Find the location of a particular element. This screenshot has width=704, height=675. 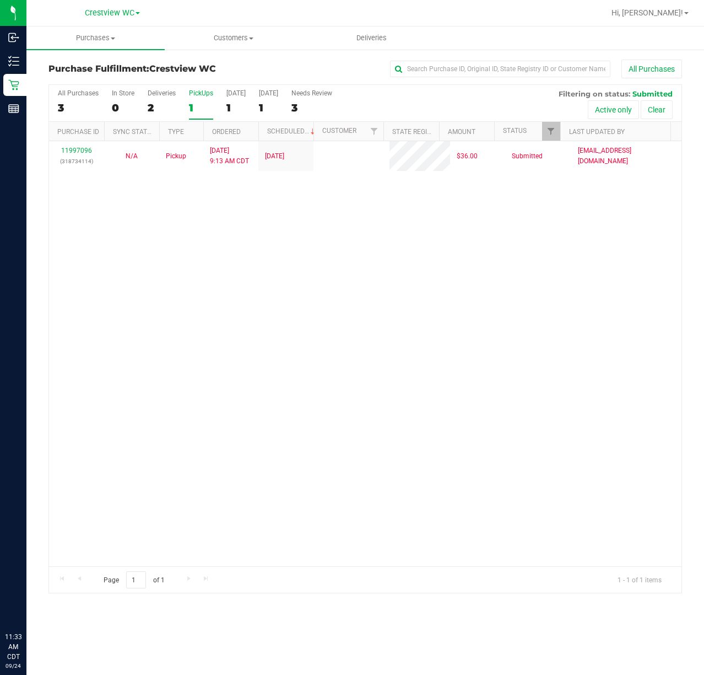

button: Clear is located at coordinates (657, 110).